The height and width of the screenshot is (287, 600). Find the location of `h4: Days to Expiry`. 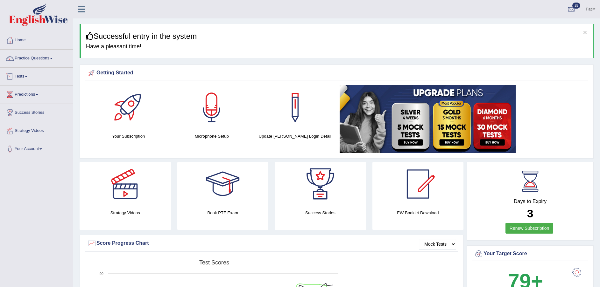

h4: Days to Expiry is located at coordinates (530, 202).